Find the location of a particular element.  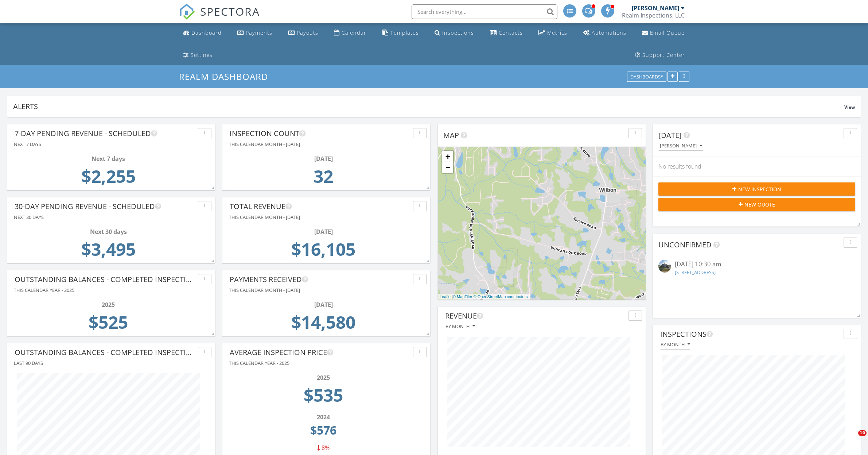

a: Calendar is located at coordinates (350, 33).